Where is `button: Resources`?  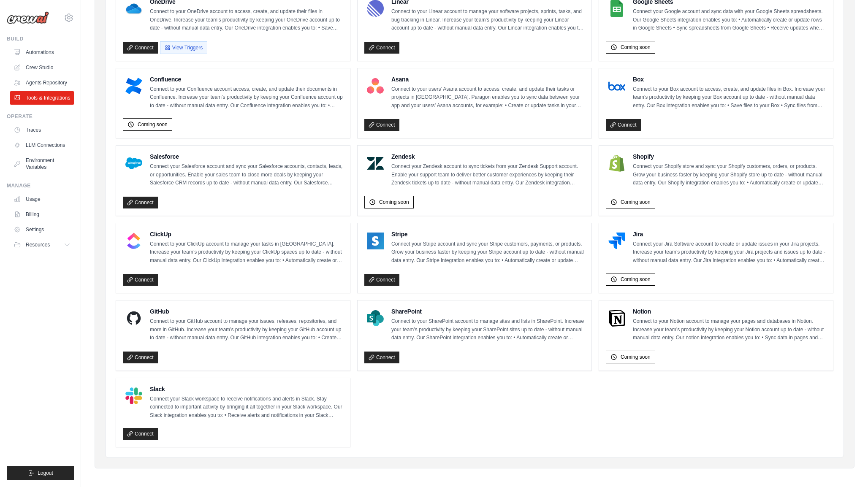 button: Resources is located at coordinates (41, 245).